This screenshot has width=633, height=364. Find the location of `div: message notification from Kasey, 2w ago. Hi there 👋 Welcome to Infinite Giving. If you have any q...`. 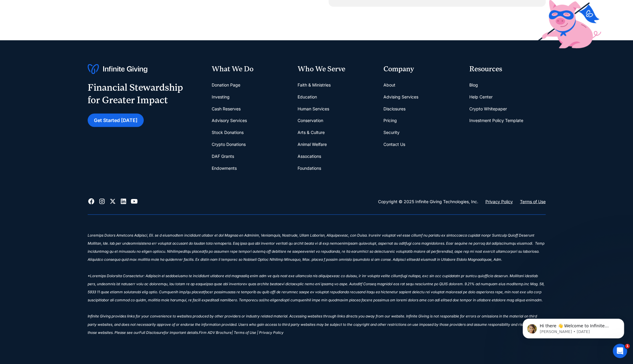

div: message notification from Kasey, 2w ago. Hi there 👋 Welcome to Infinite Giving. If you have any q... is located at coordinates (60, 22).